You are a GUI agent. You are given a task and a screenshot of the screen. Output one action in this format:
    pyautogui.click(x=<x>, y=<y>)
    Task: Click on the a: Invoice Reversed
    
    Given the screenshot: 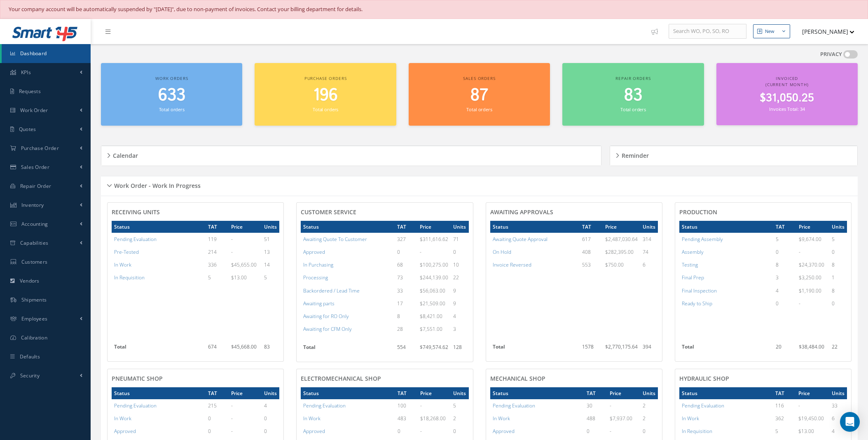 What is the action you would take?
    pyautogui.click(x=512, y=264)
    